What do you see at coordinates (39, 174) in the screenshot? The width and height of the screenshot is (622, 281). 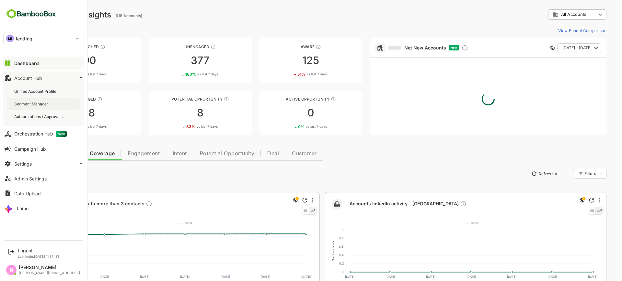 I see `a: New Insights` at bounding box center [39, 174].